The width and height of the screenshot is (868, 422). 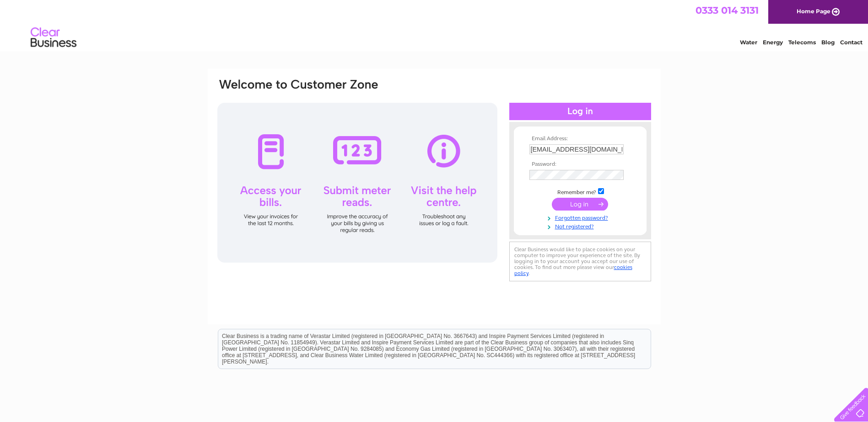 What do you see at coordinates (802, 42) in the screenshot?
I see `a: Telecoms` at bounding box center [802, 42].